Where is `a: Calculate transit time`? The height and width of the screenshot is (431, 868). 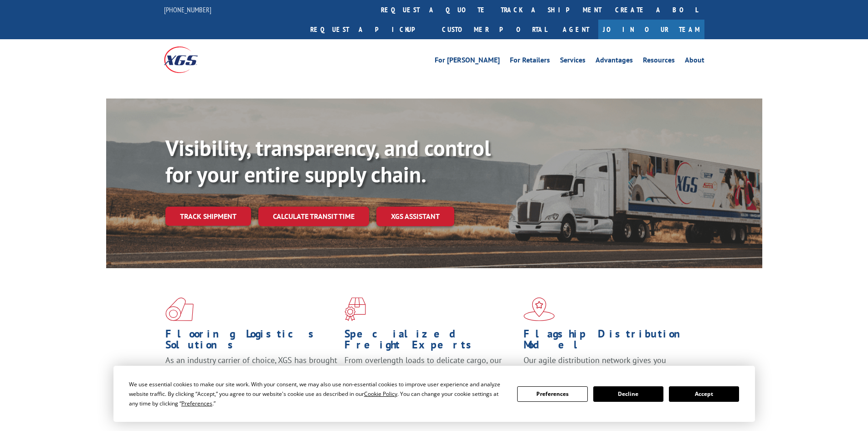 a: Calculate transit time is located at coordinates (314, 216).